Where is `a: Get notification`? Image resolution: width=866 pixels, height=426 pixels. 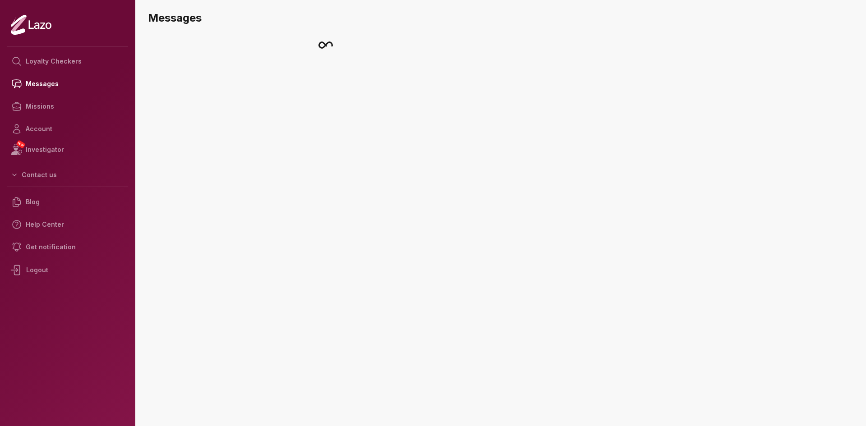 a: Get notification is located at coordinates (68, 247).